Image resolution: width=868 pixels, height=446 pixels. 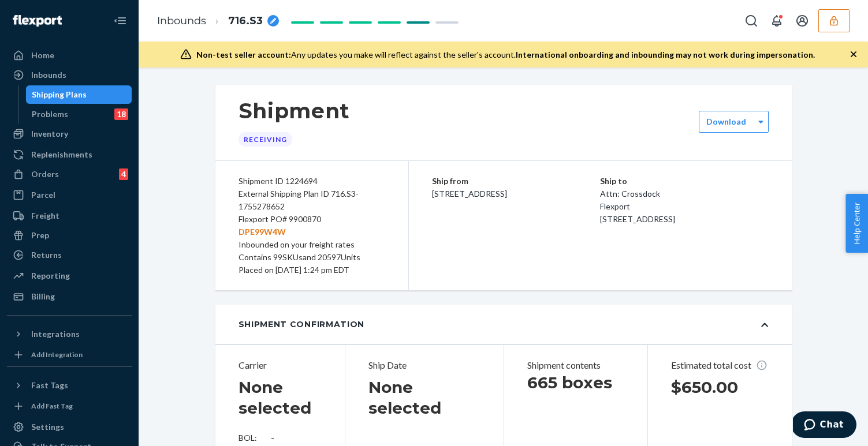 I want to click on div: Problems, so click(x=50, y=114).